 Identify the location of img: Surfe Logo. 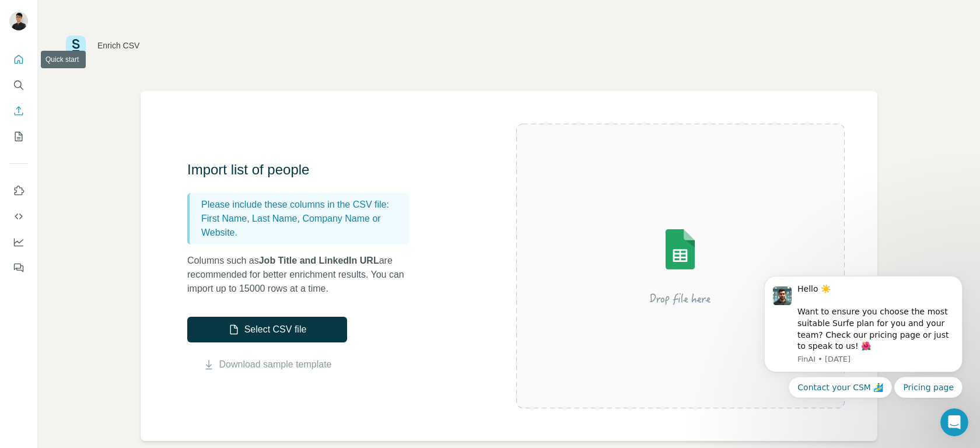
(75, 45).